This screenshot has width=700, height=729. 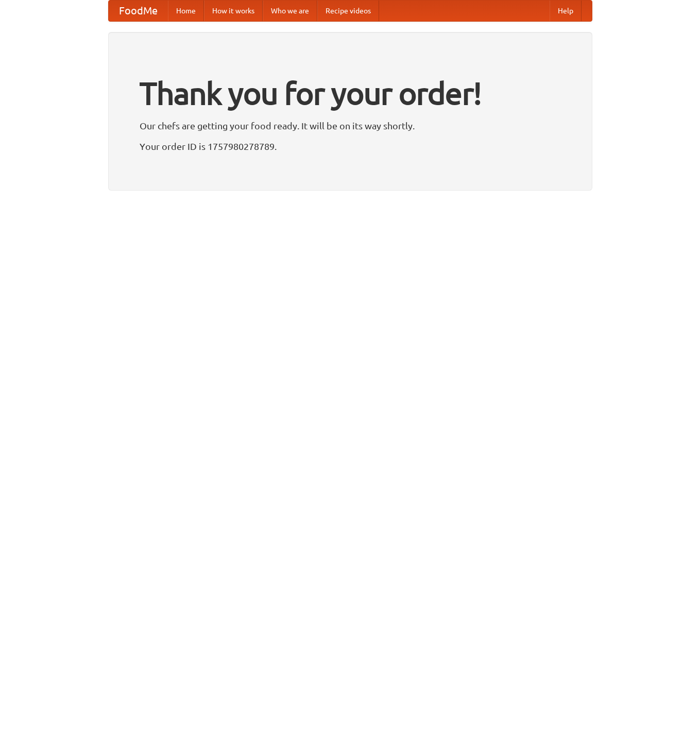 I want to click on a: Who we are, so click(x=290, y=11).